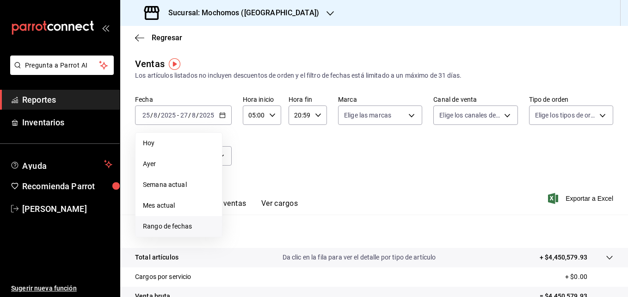  I want to click on span: Ayer, so click(178, 164).